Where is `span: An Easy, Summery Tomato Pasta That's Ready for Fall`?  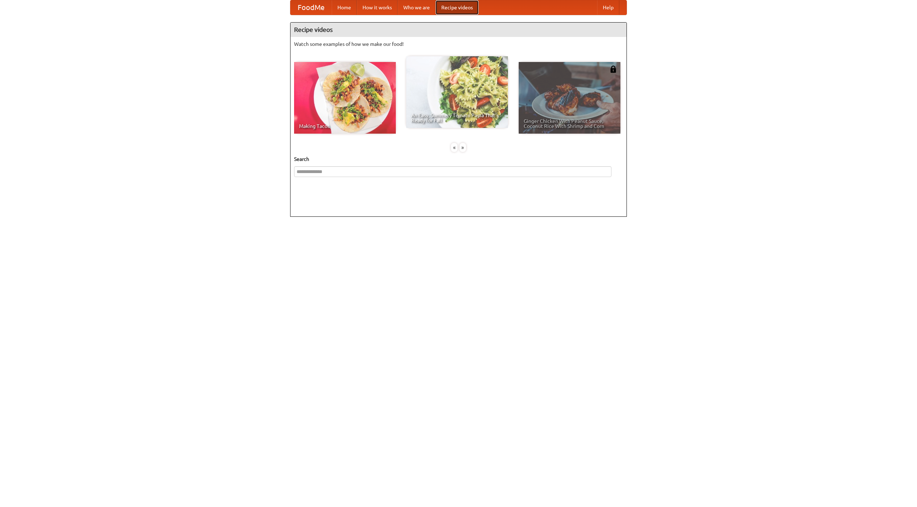 span: An Easy, Summery Tomato Pasta That's Ready for Fall is located at coordinates (457, 118).